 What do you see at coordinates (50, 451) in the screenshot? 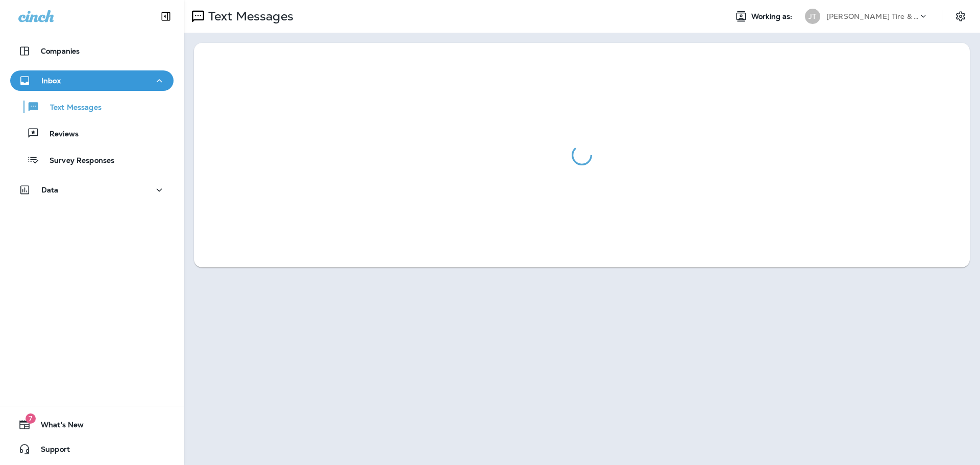
I see `span: Support` at bounding box center [50, 451].